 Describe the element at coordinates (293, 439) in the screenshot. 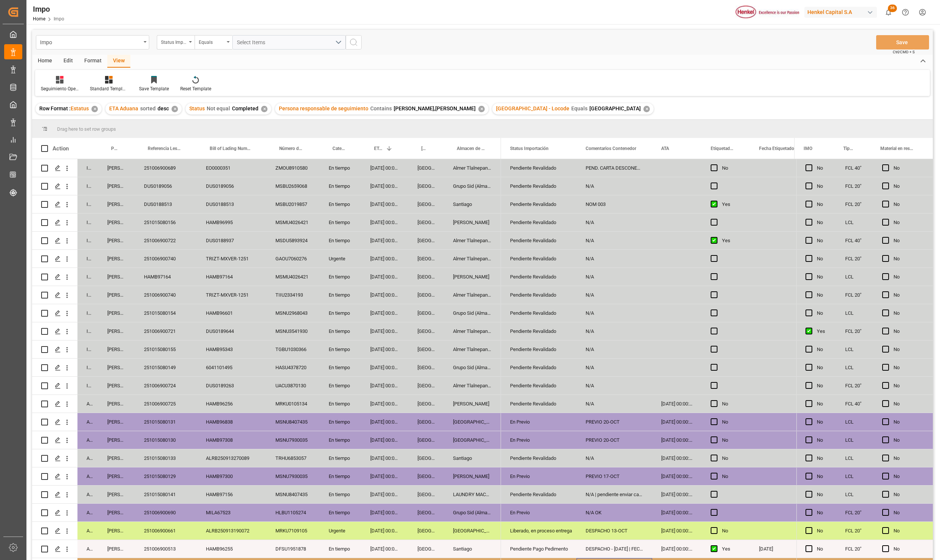

I see `div: MSNU7930035` at that location.